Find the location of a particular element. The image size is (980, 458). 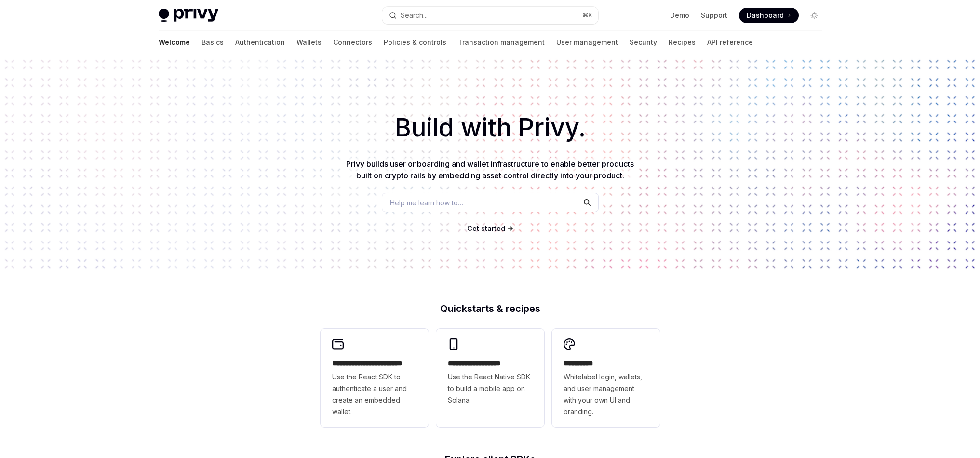

span: Use the React Native SDK to build a mobile app on Solana. is located at coordinates (490, 389).